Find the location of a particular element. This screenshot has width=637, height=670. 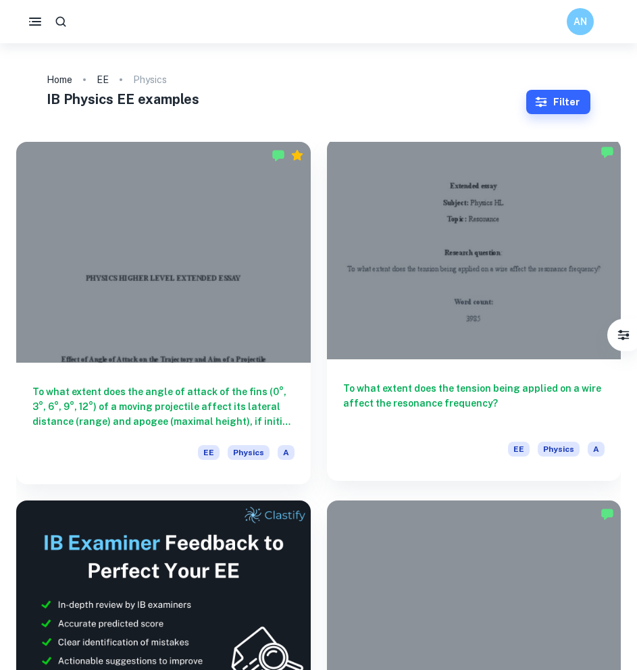

a: Home is located at coordinates (59, 80).